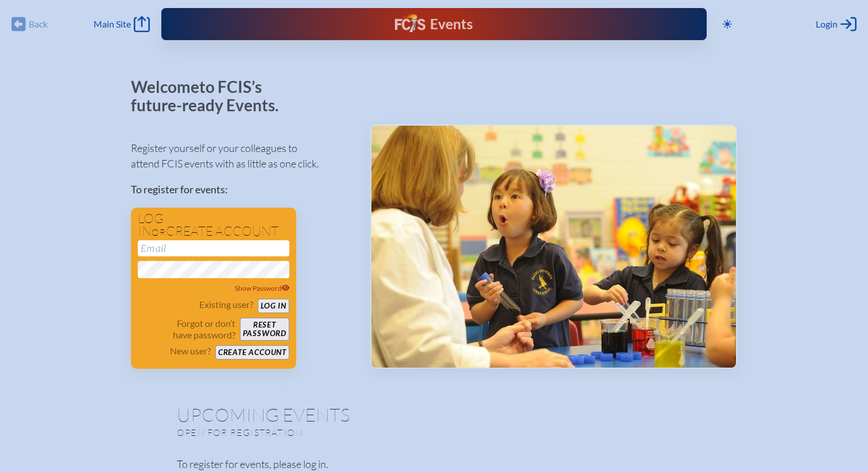 The width and height of the screenshot is (868, 472). What do you see at coordinates (827, 24) in the screenshot?
I see `span: Login` at bounding box center [827, 24].